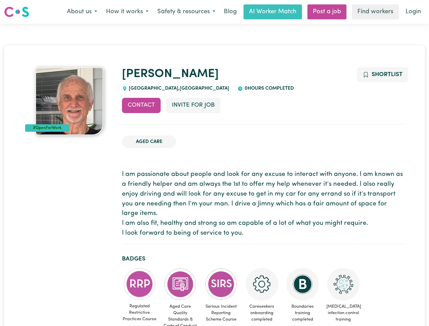  What do you see at coordinates (47, 128) in the screenshot?
I see `div: #OpenForWork` at bounding box center [47, 128].